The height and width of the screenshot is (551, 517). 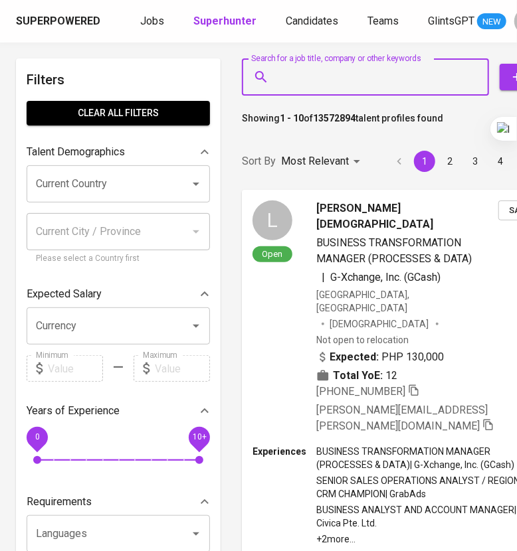 What do you see at coordinates (380, 357) in the screenshot?
I see `div: PHP 130,000` at bounding box center [380, 357].